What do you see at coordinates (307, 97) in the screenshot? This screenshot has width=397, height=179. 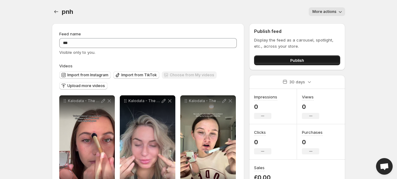 I see `h3: Views` at bounding box center [307, 97].